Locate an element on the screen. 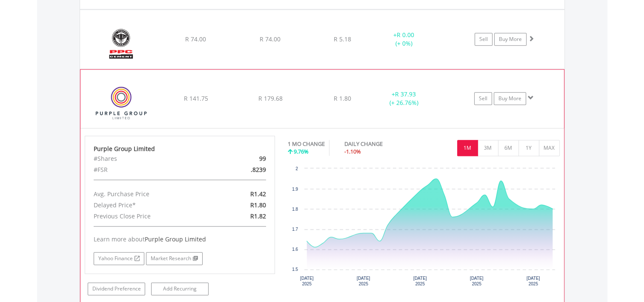 Image resolution: width=644 pixels, height=302 pixels. button: 6M is located at coordinates (508, 148).